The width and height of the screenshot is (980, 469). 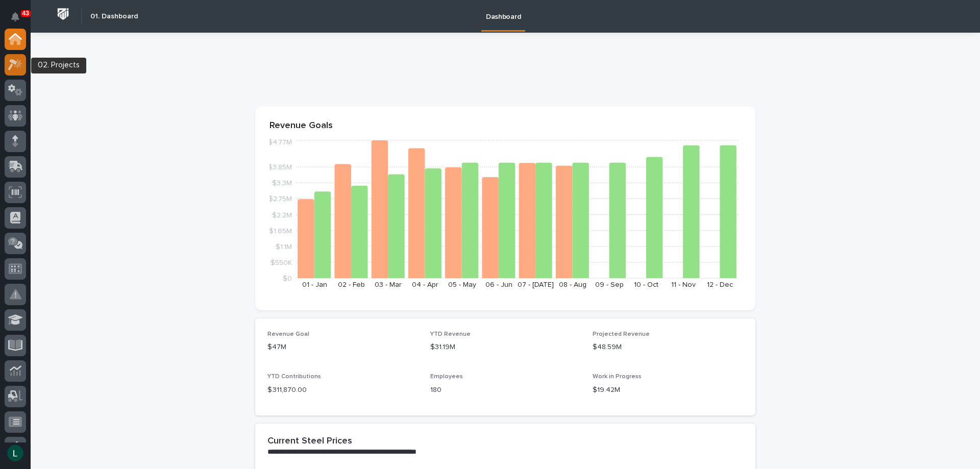 What do you see at coordinates (425, 285) in the screenshot?
I see `text: 04 - Apr` at bounding box center [425, 285].